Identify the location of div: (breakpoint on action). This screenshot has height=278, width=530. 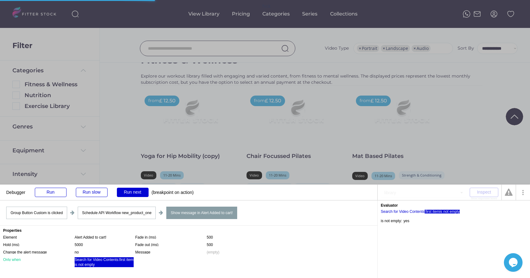
(172, 190).